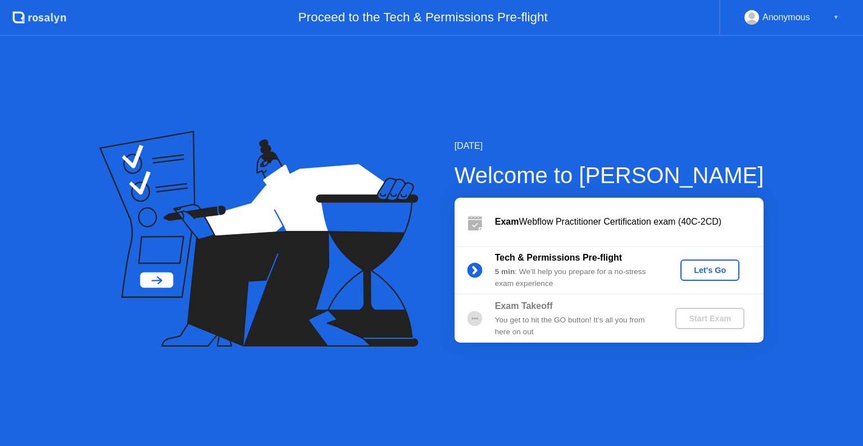  What do you see at coordinates (507, 221) in the screenshot?
I see `b: Exam` at bounding box center [507, 221].